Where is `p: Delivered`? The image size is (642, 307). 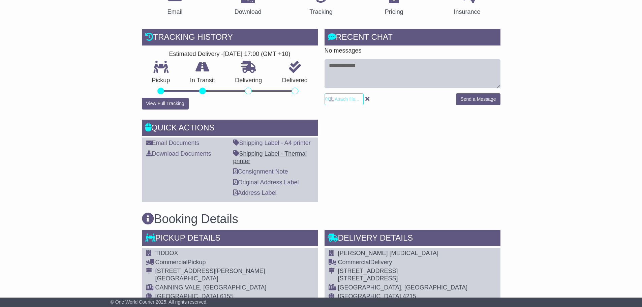 p: Delivered is located at coordinates (295, 80).